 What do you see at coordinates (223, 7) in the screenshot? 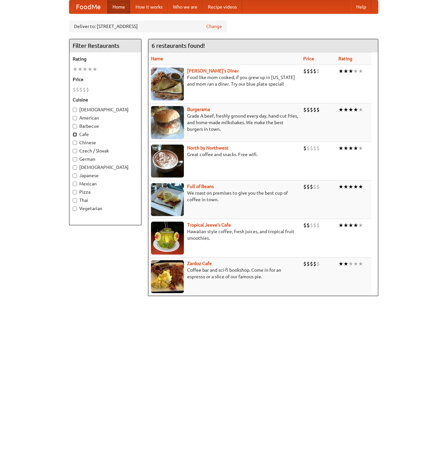
I see `a: Recipe videos` at bounding box center [223, 7].